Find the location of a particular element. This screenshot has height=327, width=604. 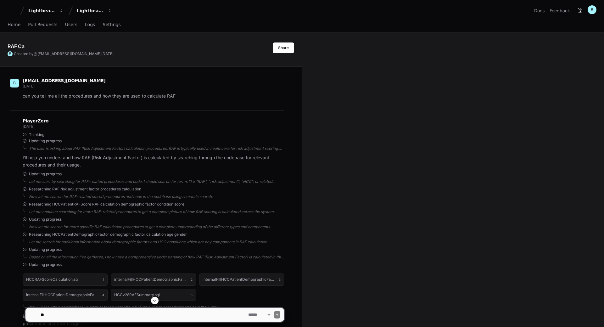

div: Lightbeam Health is located at coordinates (42, 11).